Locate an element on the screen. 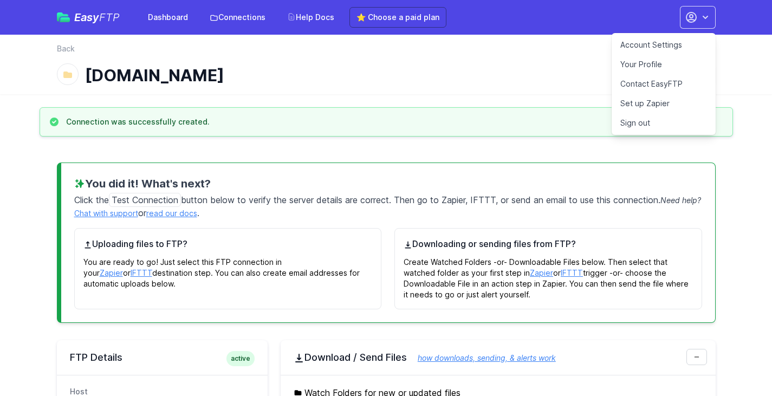  a: Contact EasyFTP is located at coordinates (663, 84).